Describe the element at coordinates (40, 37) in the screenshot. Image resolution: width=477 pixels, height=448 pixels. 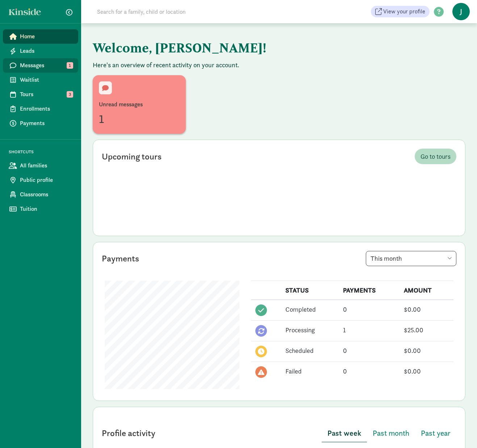
I see `a: Home` at that location.